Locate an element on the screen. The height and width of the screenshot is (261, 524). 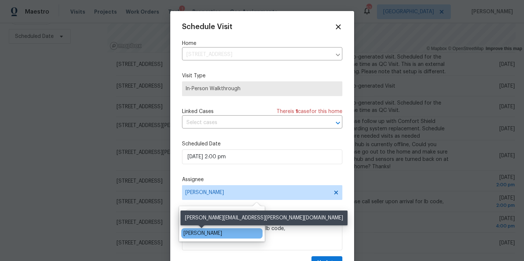
span: 1 is located at coordinates (297, 111).